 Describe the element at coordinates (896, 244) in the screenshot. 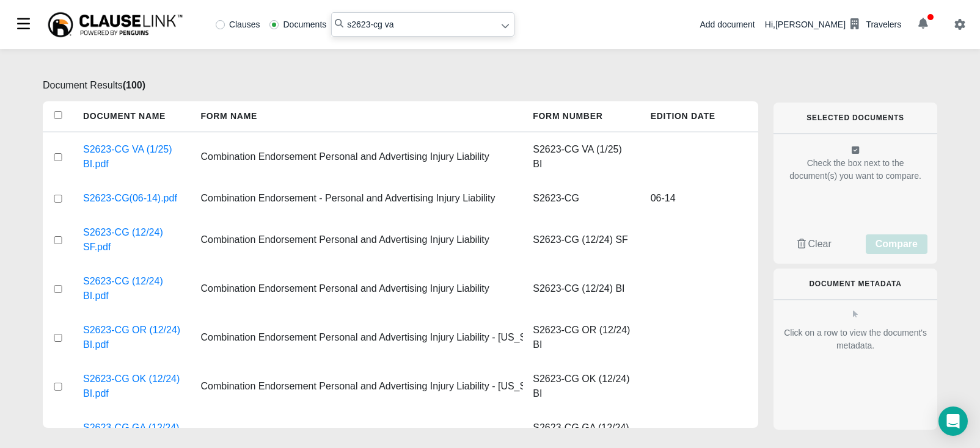

I see `span: Compare` at that location.